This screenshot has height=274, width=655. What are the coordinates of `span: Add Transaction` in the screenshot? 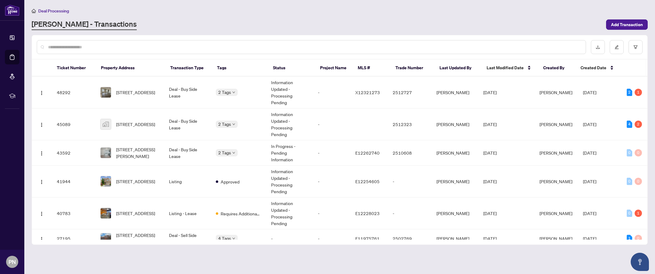 It's located at (627, 25).